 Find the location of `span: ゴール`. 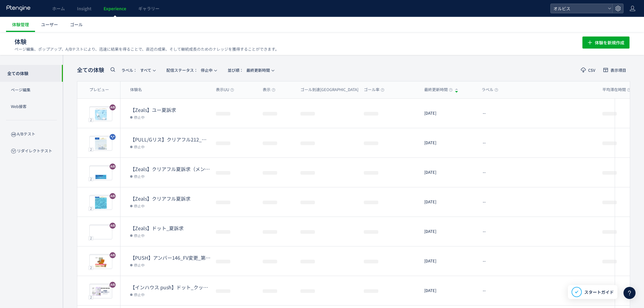

span: ゴール is located at coordinates (76, 25).